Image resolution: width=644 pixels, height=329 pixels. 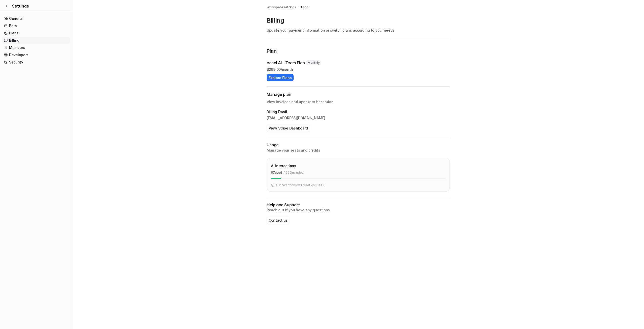 I want to click on p: Usage, so click(x=358, y=145).